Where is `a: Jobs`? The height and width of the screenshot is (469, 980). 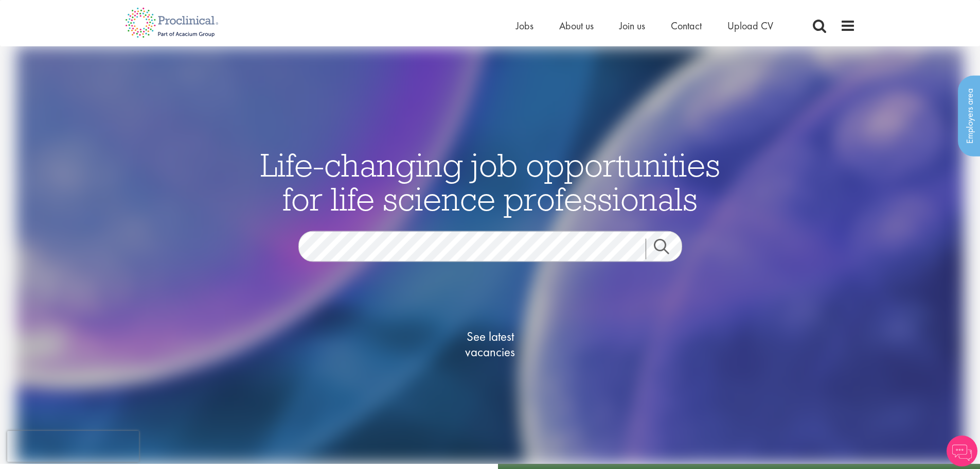 a: Jobs is located at coordinates (525, 26).